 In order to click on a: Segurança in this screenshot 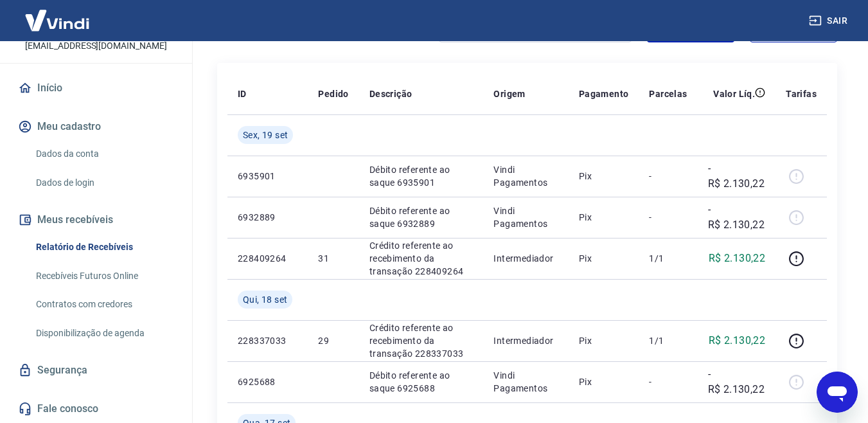, I will do `click(96, 370)`.